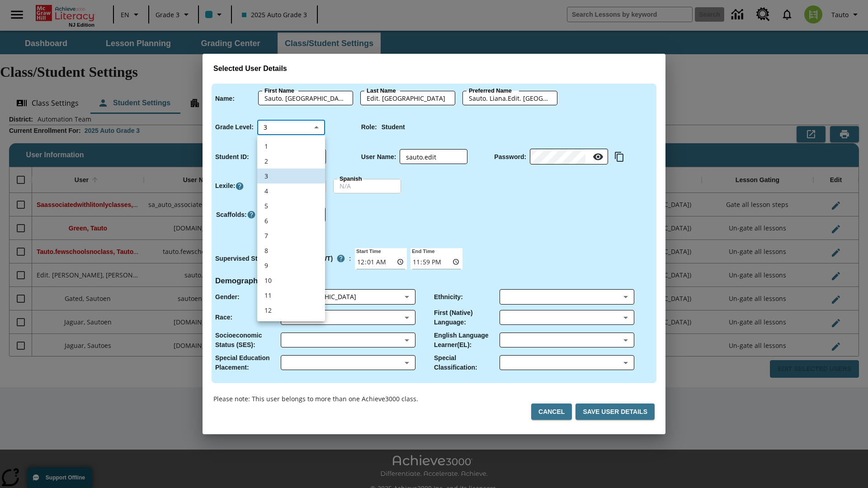 The width and height of the screenshot is (868, 488). What do you see at coordinates (291, 310) in the screenshot?
I see `li: 12` at bounding box center [291, 310].